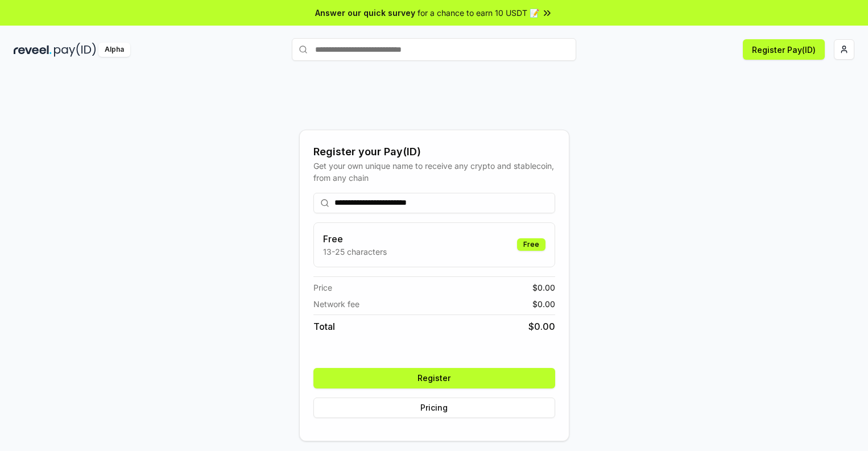 The image size is (868, 451). Describe the element at coordinates (434, 152) in the screenshot. I see `div: Register your Pay(ID)` at that location.